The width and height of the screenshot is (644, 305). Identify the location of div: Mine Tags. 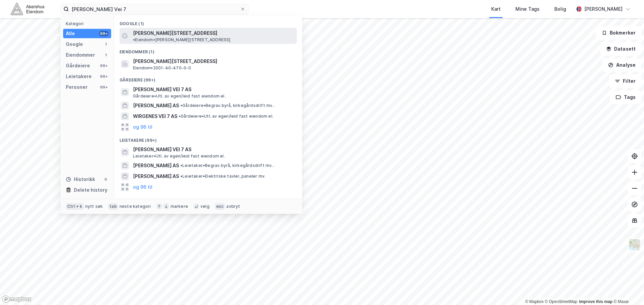
(528, 9).